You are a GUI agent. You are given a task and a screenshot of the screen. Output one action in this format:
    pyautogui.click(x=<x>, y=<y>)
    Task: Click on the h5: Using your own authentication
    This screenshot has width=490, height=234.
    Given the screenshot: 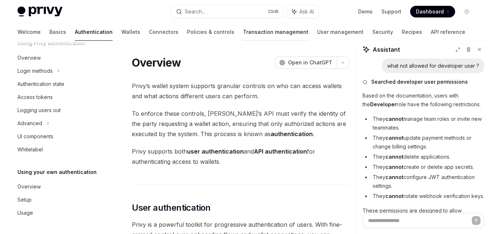 What is the action you would take?
    pyautogui.click(x=57, y=172)
    